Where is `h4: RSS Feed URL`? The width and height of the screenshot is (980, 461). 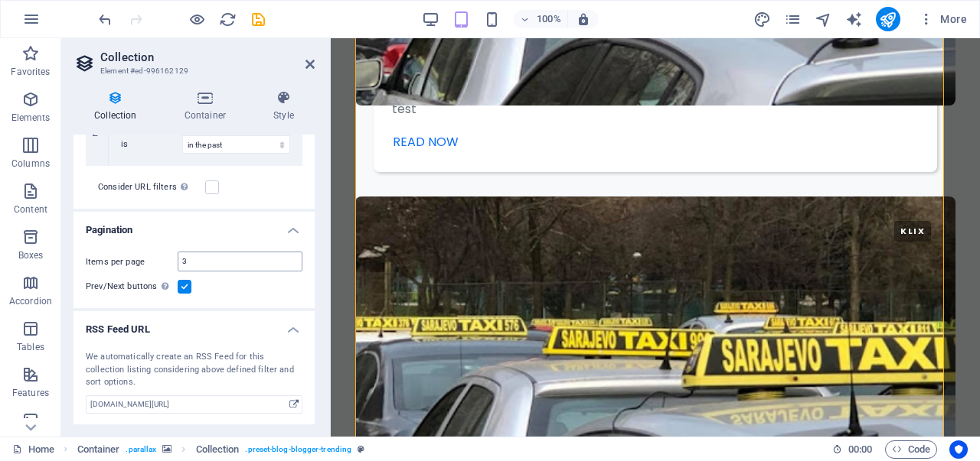 h4: RSS Feed URL is located at coordinates (194, 325).